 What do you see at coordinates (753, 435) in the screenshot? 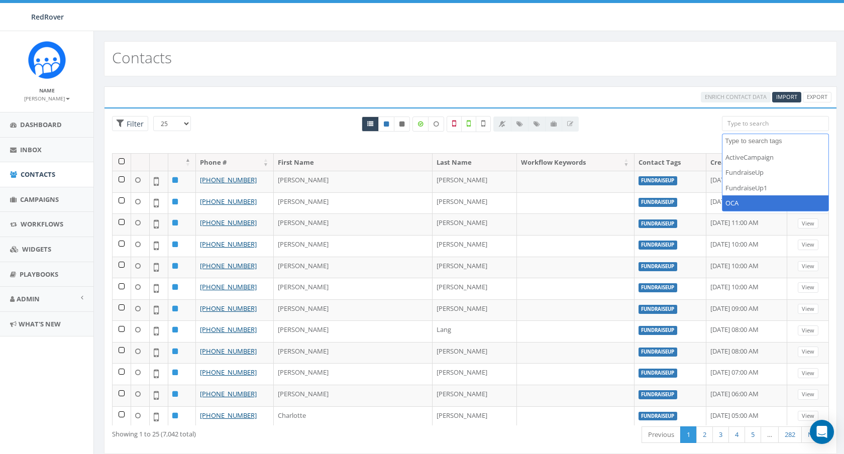
I see `a: 5` at bounding box center [753, 435].